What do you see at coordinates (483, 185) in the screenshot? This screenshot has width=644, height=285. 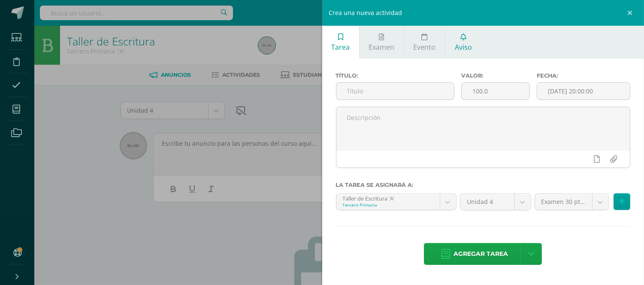 I see `label: La tarea se asignará a:` at bounding box center [483, 185].